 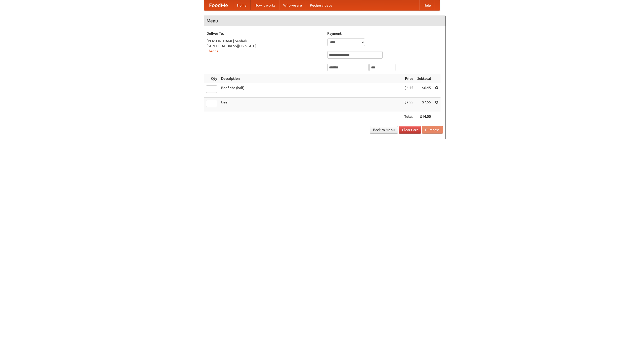 What do you see at coordinates (264, 34) in the screenshot?
I see `h5: Deliver To:` at bounding box center [264, 34].